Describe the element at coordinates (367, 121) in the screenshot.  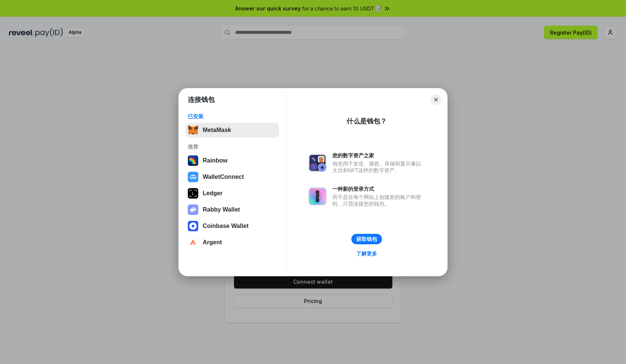
I see `div: 什么是钱包？` at that location.